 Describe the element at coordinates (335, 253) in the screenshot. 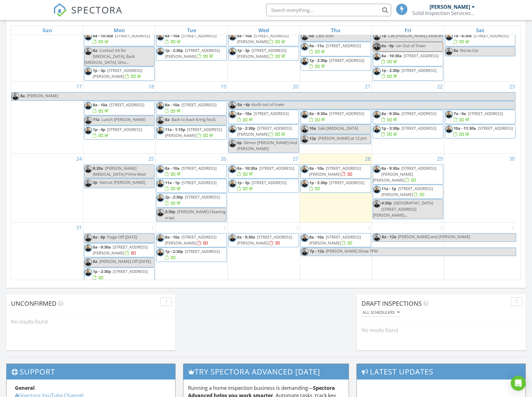

I see `td: Go to September 4, 2025` at that location.